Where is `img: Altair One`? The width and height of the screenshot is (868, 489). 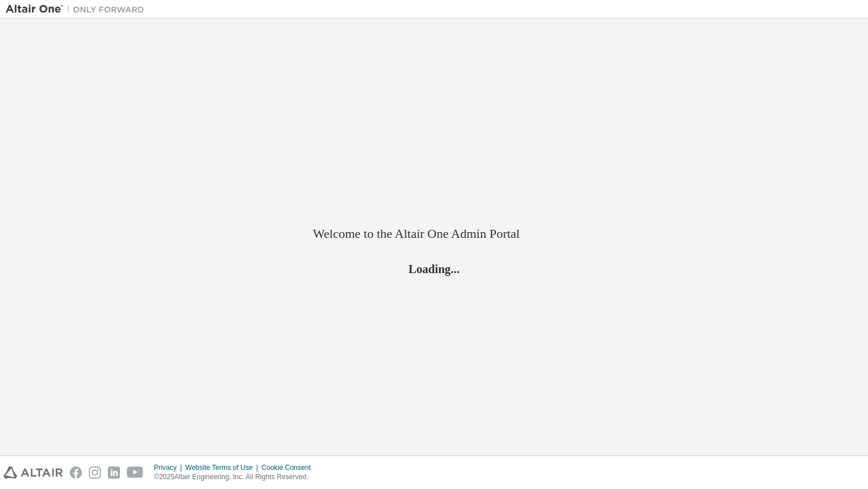 img: Altair One is located at coordinates (78, 9).